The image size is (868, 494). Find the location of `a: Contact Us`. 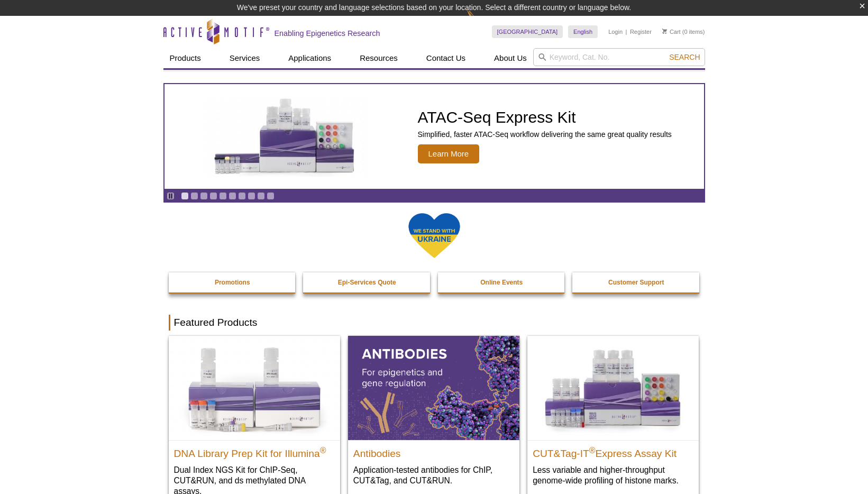

a: Contact Us is located at coordinates (446, 58).